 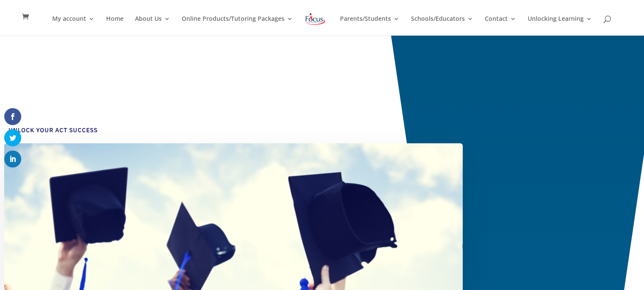 I want to click on a: My account, so click(x=74, y=26).